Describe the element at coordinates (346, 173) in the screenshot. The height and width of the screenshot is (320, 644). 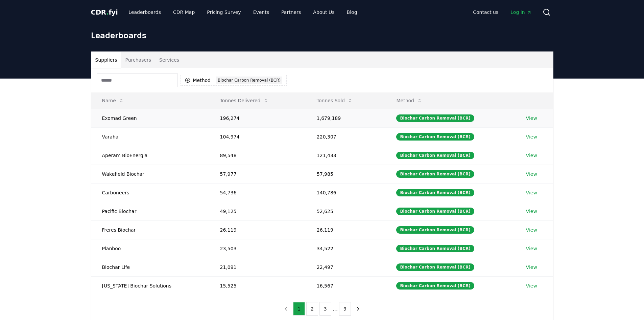
I see `td: 57,985` at that location.